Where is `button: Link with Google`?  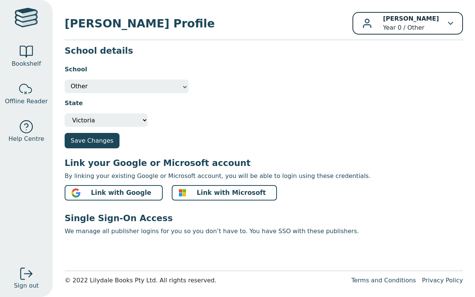
button: Link with Google is located at coordinates (113, 193).